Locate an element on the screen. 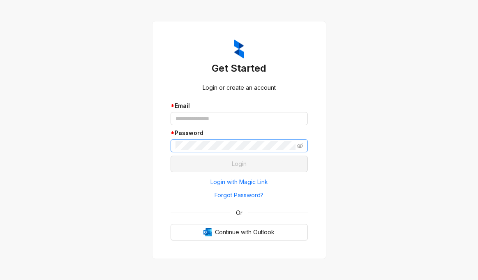 The width and height of the screenshot is (478, 280). button: Login with Magic Link is located at coordinates (239, 182).